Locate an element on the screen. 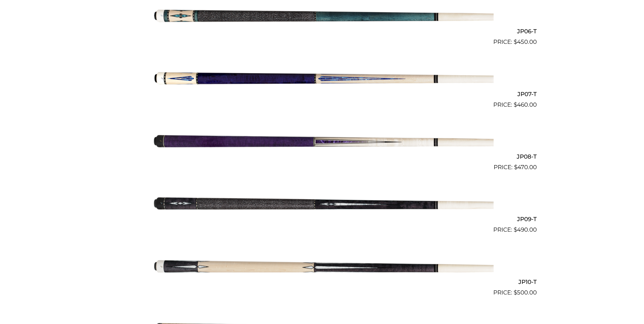 The width and height of the screenshot is (644, 324). bdi: 450.00 is located at coordinates (526, 42).